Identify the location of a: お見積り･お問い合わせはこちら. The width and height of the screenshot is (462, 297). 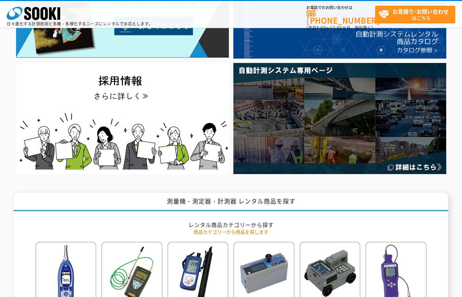
(415, 14).